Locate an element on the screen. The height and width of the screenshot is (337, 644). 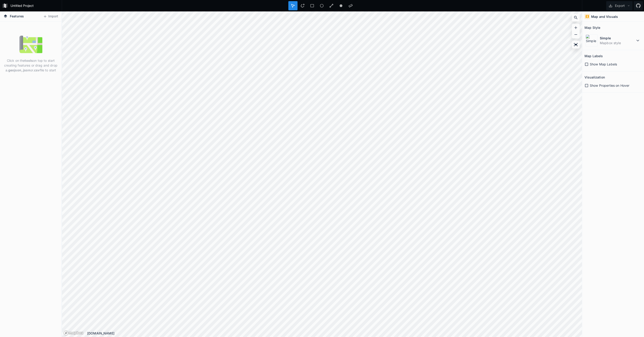
h2: Map Labels is located at coordinates (593, 56).